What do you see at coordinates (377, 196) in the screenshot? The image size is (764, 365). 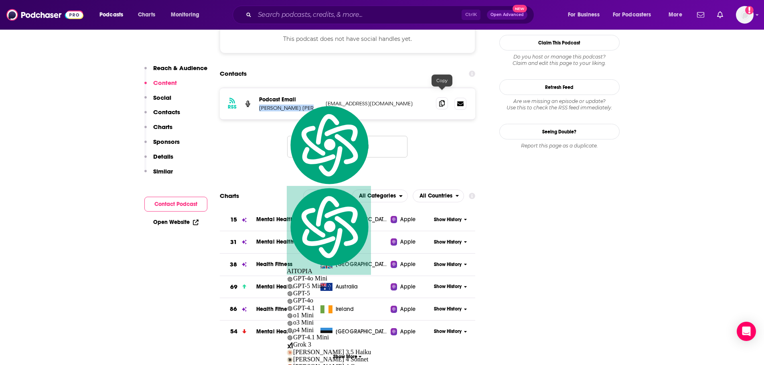 I see `span: All Categories` at bounding box center [377, 196].